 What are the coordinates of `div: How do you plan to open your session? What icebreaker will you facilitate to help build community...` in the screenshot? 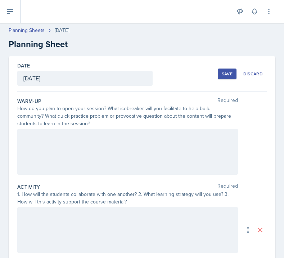 It's located at (127, 116).